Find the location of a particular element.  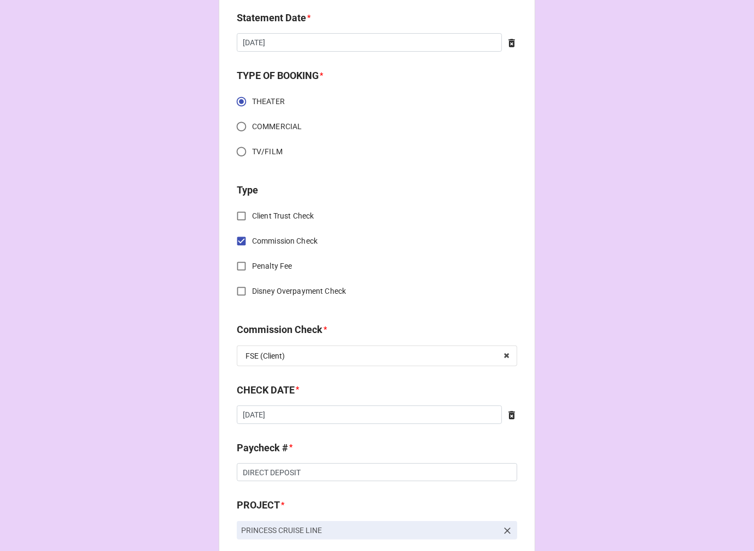

span: Client Trust Check is located at coordinates (283, 216).